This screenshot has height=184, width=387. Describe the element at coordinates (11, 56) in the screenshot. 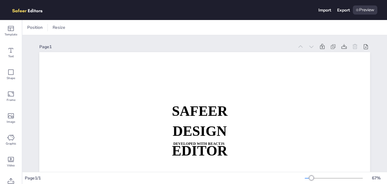

I see `span: Text` at that location.